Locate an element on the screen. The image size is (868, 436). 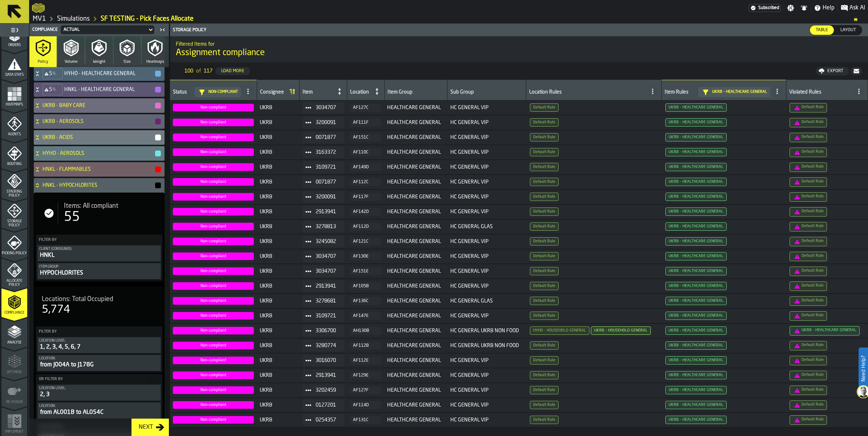
div: Next is located at coordinates (146, 428).